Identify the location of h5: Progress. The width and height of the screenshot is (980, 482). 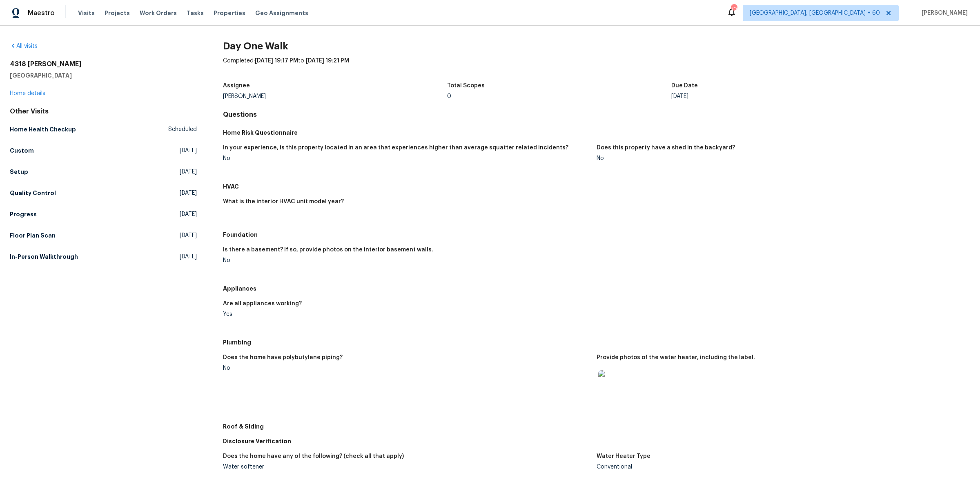
(24, 214).